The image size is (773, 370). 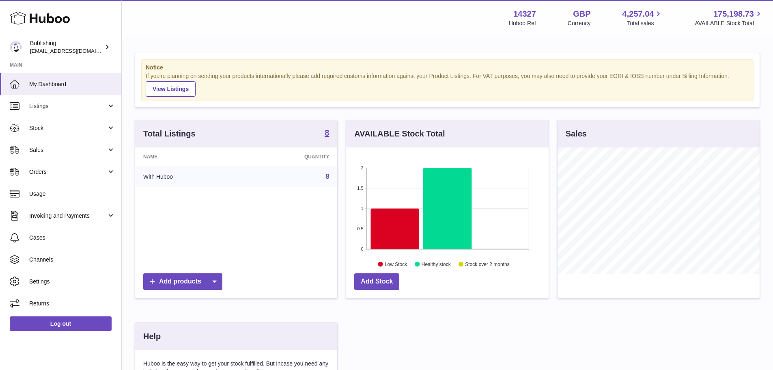 I want to click on h3: Total Listings, so click(x=169, y=133).